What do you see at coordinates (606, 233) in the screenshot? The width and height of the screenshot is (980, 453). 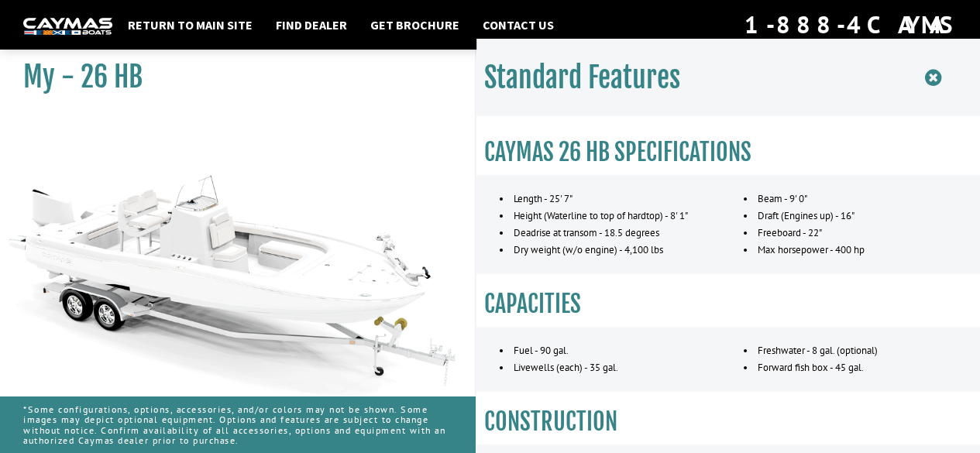 I see `li: Deadrise at transom - 18.5 degrees` at bounding box center [606, 233].